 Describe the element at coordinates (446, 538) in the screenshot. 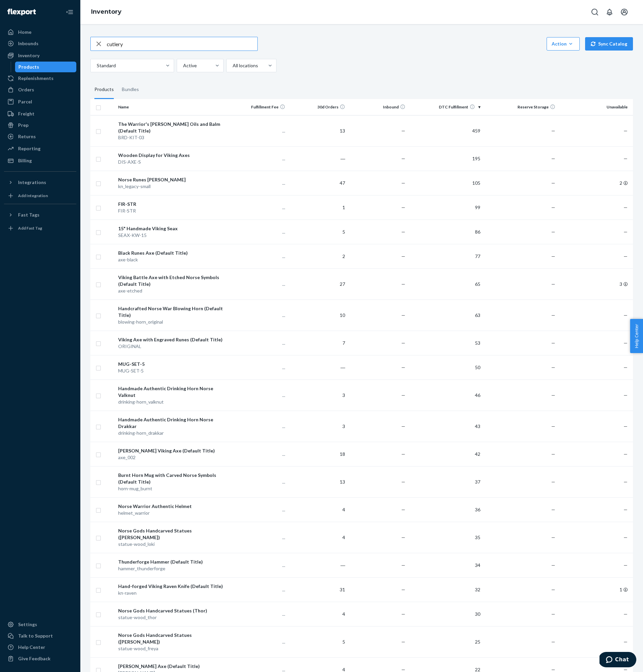

I see `td: 35` at that location.